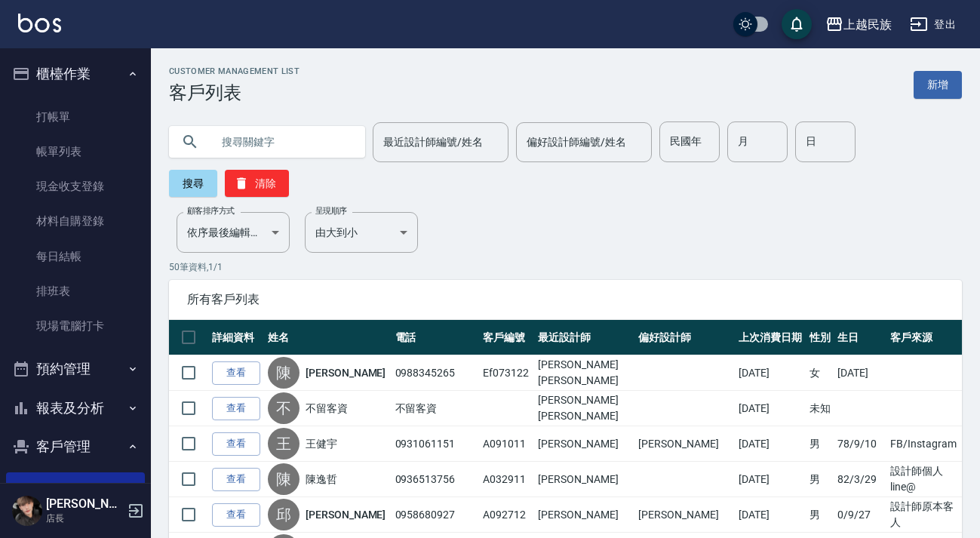 The height and width of the screenshot is (538, 980). I want to click on td: A092712, so click(507, 515).